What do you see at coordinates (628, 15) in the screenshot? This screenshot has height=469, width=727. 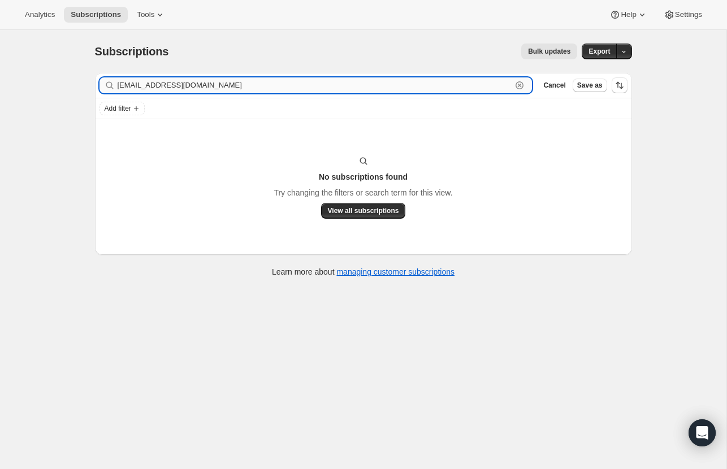 I see `span: Help` at bounding box center [628, 15].